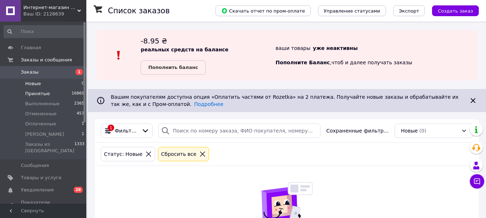  I want to click on button: Экспорт, so click(409, 11).